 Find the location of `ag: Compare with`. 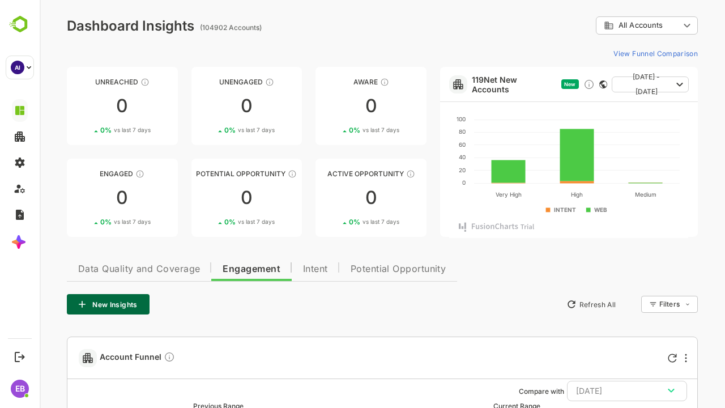

ag: Compare with is located at coordinates (502, 391).